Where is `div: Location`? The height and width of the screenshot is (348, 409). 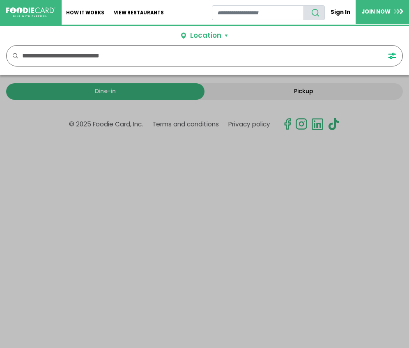
div: Location is located at coordinates (206, 36).